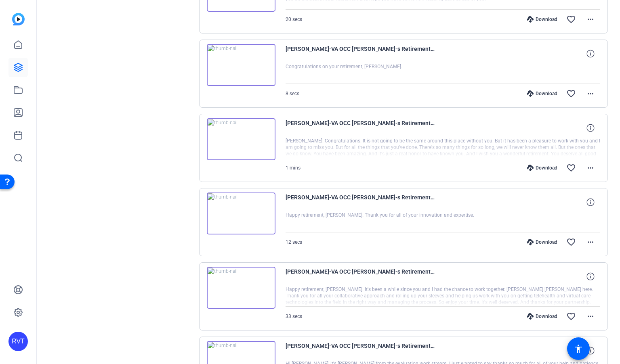  What do you see at coordinates (578, 349) in the screenshot?
I see `mat-icon: accessibility` at bounding box center [578, 349].